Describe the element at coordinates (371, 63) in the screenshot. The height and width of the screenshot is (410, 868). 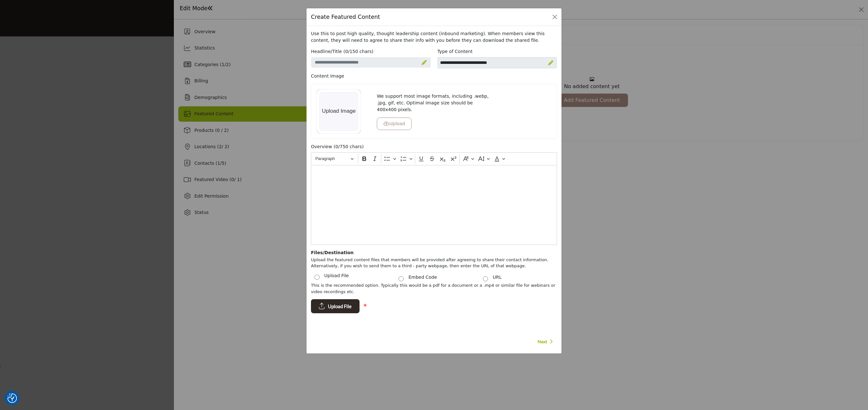
I see `input: Enter a compelling headline` at that location.